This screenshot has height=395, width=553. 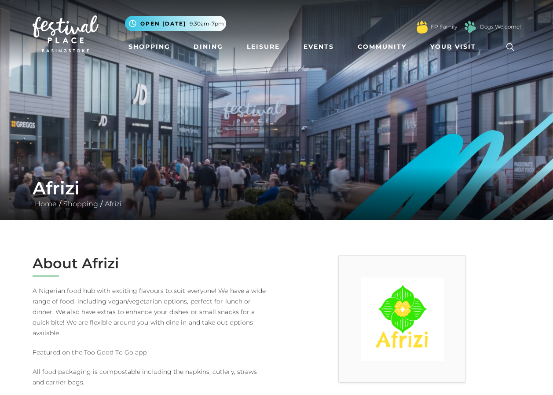 What do you see at coordinates (46, 204) in the screenshot?
I see `a: Home` at bounding box center [46, 204].